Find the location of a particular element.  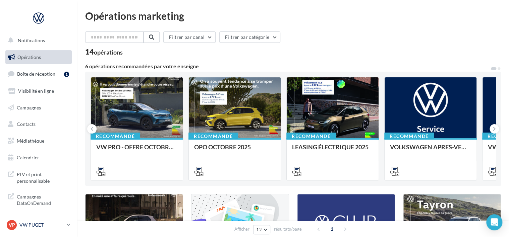

a: Boîte de réception1 is located at coordinates (39, 74).